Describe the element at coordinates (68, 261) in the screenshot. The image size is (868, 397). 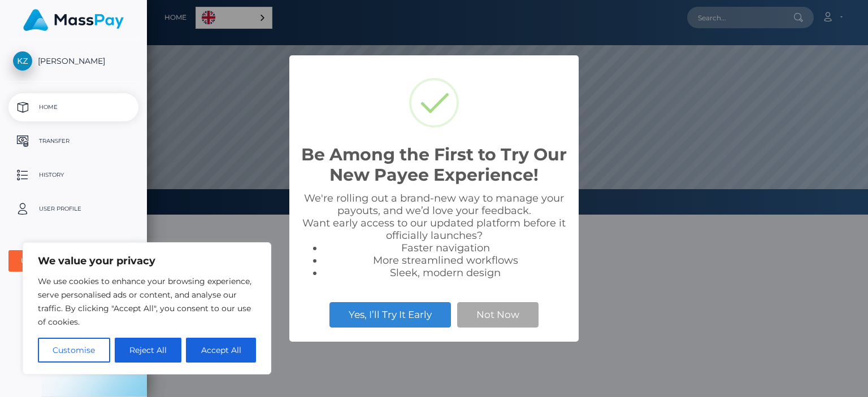
I see `div: User Agreements` at that location.